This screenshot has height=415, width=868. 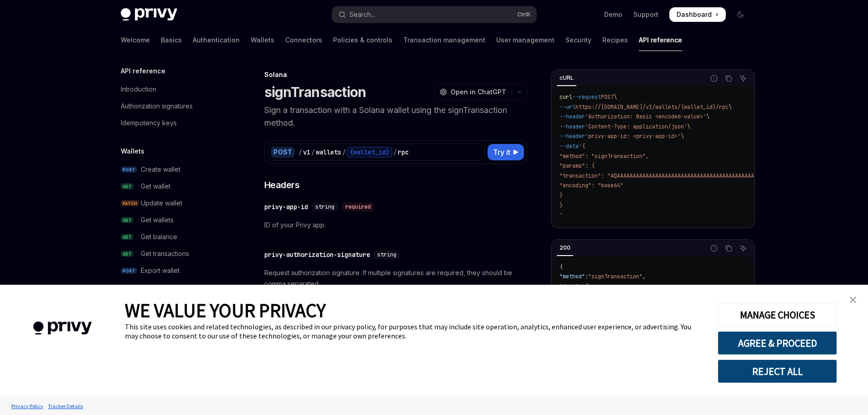 What do you see at coordinates (524, 14) in the screenshot?
I see `span: Ctrl K` at bounding box center [524, 14].